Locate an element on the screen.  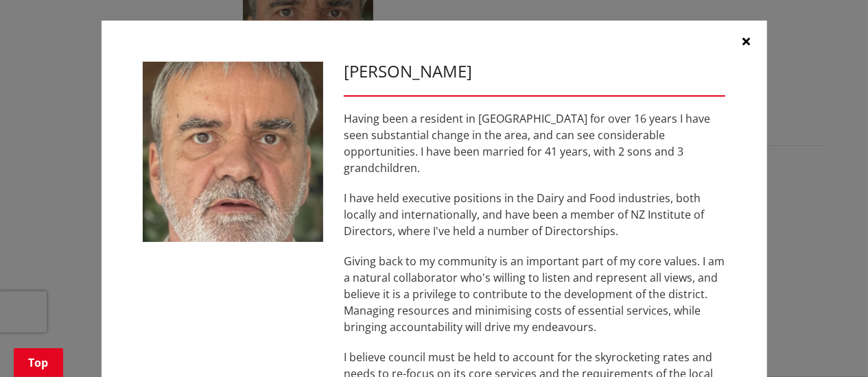
a: Top is located at coordinates (38, 362).